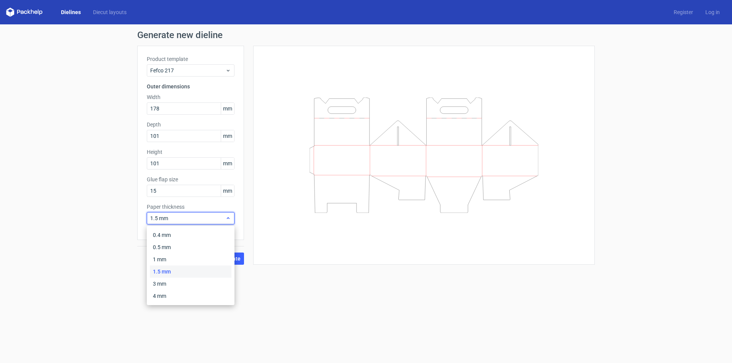 The image size is (732, 363). What do you see at coordinates (712, 12) in the screenshot?
I see `a: Log in` at bounding box center [712, 12].